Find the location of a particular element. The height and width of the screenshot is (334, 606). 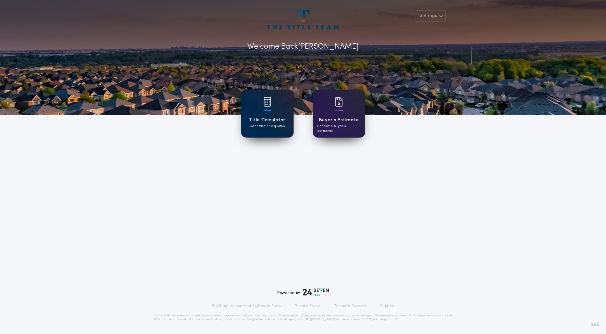

p: © All rights reserved. 24|Seven Fees is located at coordinates (246, 306).